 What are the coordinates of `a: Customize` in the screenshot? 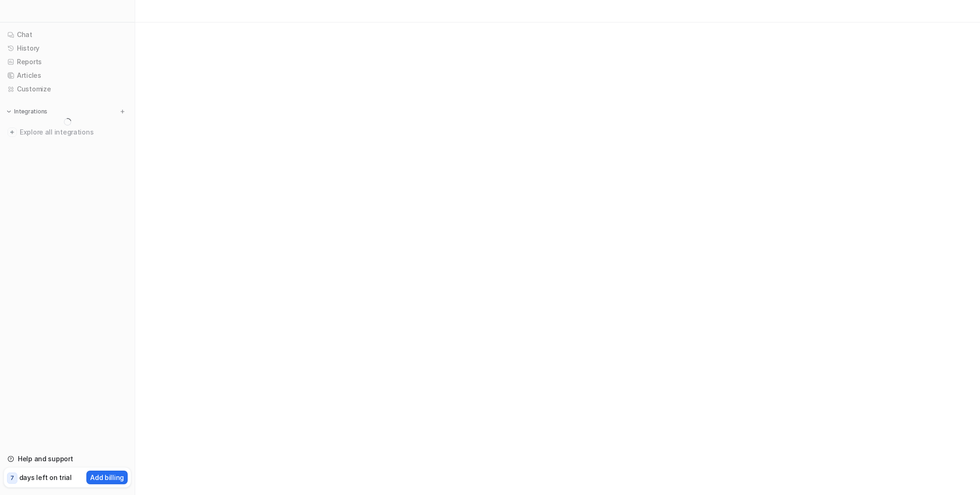 It's located at (67, 89).